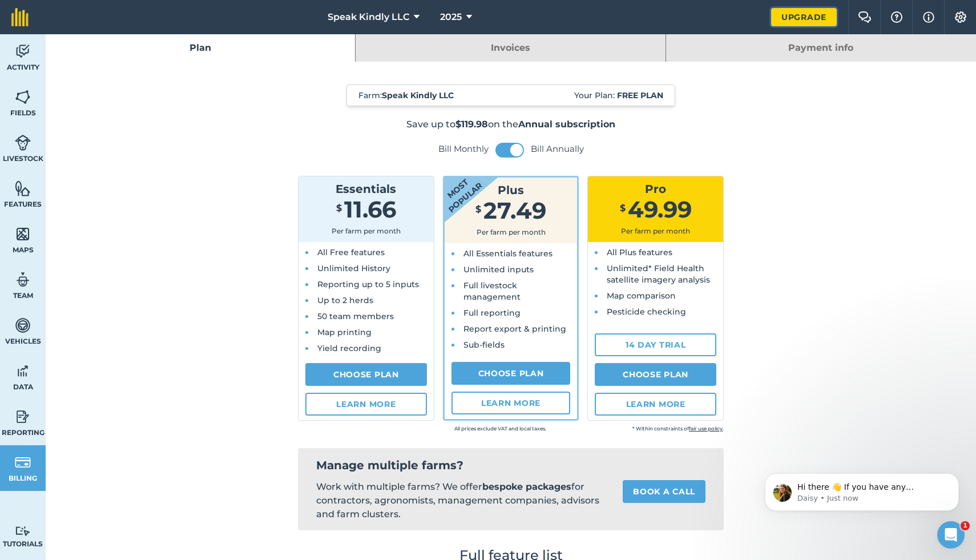 This screenshot has width=976, height=560. I want to click on span: Map comparison, so click(641, 295).